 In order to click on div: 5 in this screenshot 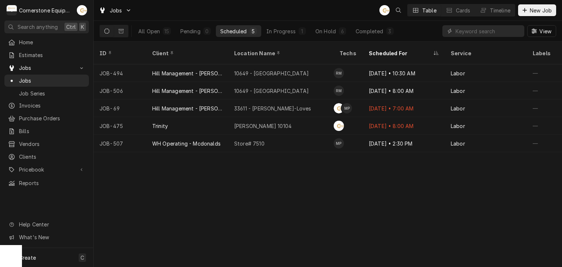, I will do `click(253, 31)`.